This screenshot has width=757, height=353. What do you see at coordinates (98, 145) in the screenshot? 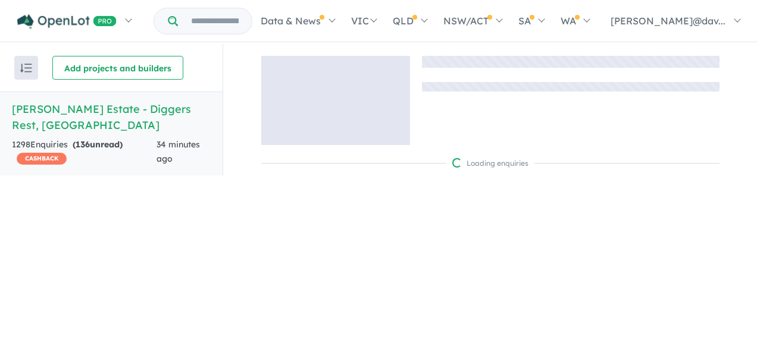
I see `strong: ( unread)` at bounding box center [98, 145].